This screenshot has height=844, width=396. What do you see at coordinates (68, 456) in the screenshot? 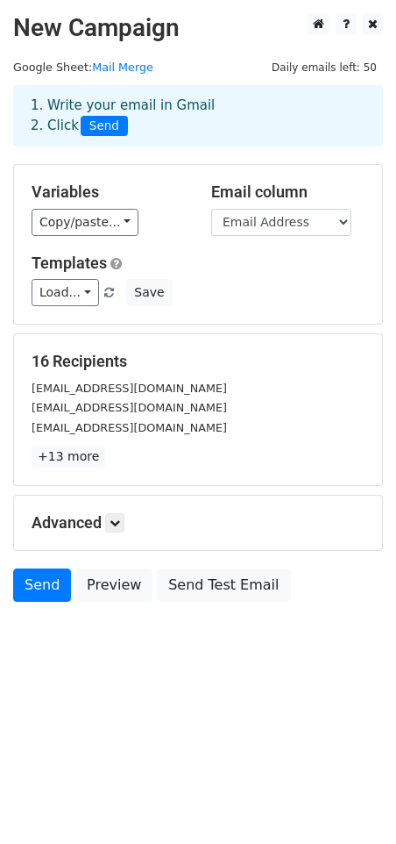
I see `a: +13 more` at bounding box center [68, 456].